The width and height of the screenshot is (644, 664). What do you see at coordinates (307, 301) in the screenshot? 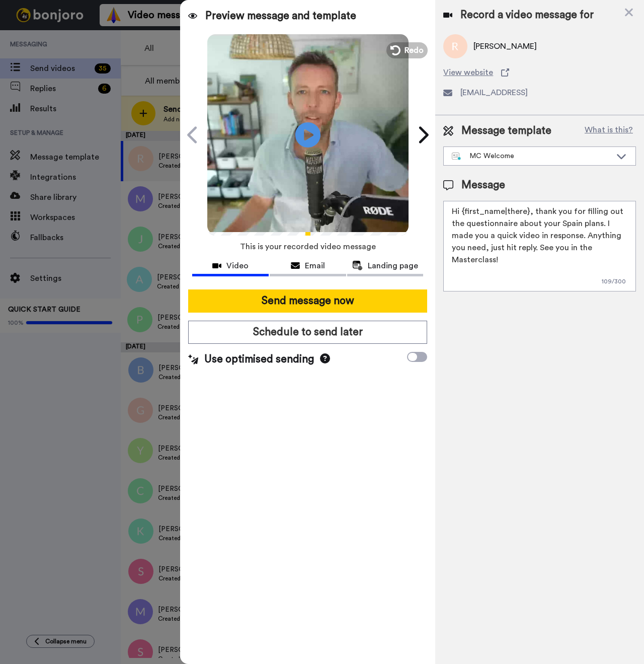
I see `button: Send message now` at bounding box center [307, 301].